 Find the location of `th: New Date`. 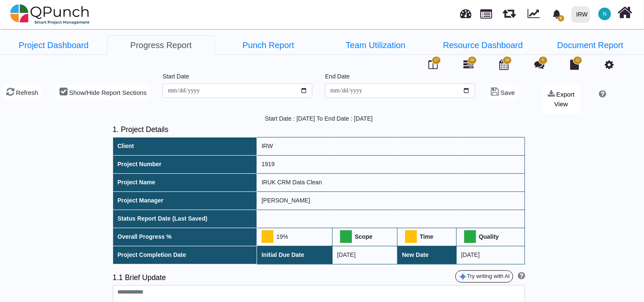

th: New Date is located at coordinates (427, 255).